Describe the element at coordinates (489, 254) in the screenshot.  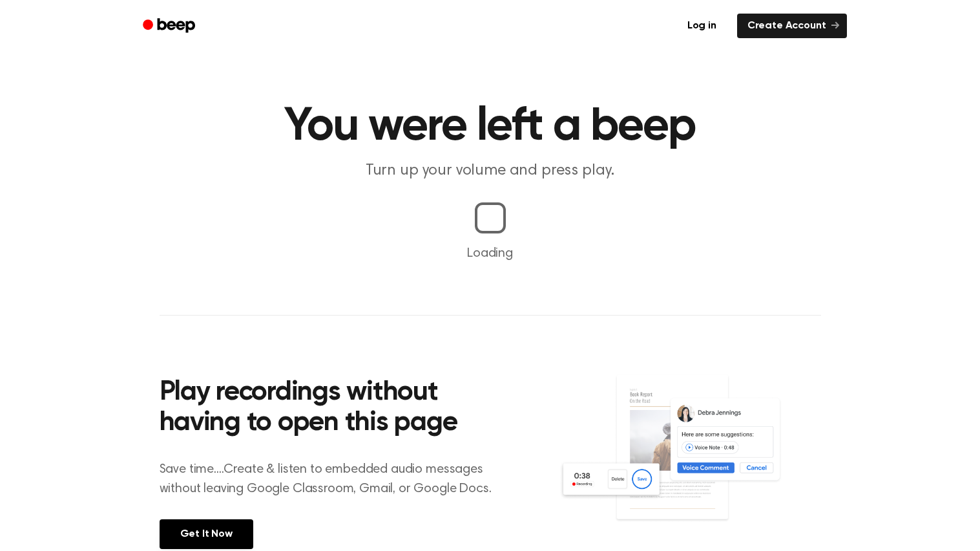
I see `p: Loading` at that location.